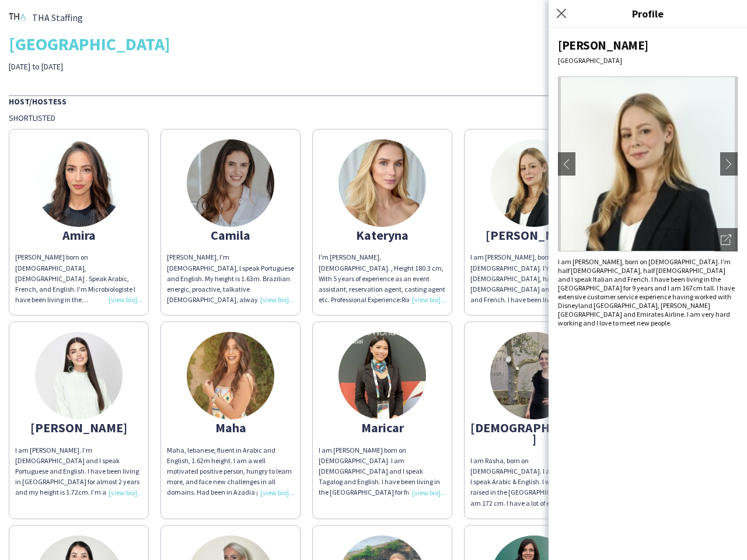  Describe the element at coordinates (648, 164) in the screenshot. I see `img: Crew avatar or photo` at that location.